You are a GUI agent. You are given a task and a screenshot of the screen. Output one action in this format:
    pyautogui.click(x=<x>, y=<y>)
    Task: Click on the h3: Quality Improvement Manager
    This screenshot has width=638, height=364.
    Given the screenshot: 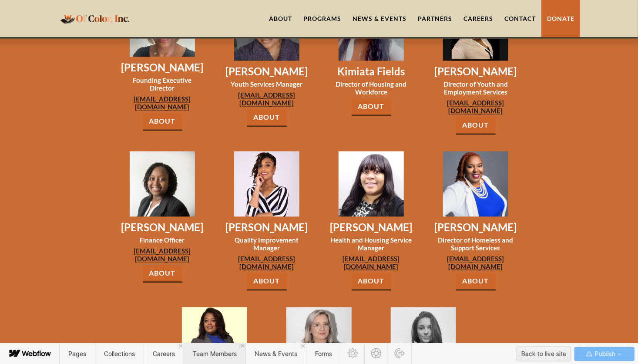 What is the action you would take?
    pyautogui.click(x=267, y=244)
    